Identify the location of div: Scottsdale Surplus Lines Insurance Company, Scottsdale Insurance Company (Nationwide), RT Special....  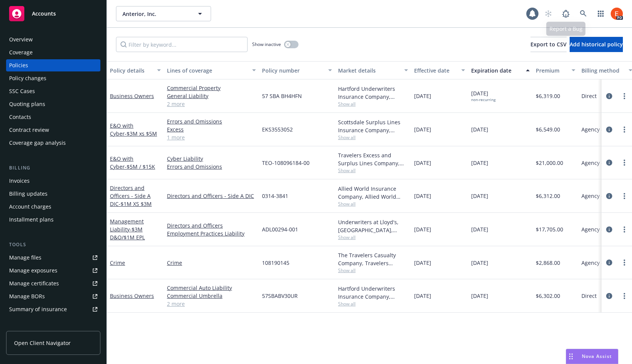
(373, 126).